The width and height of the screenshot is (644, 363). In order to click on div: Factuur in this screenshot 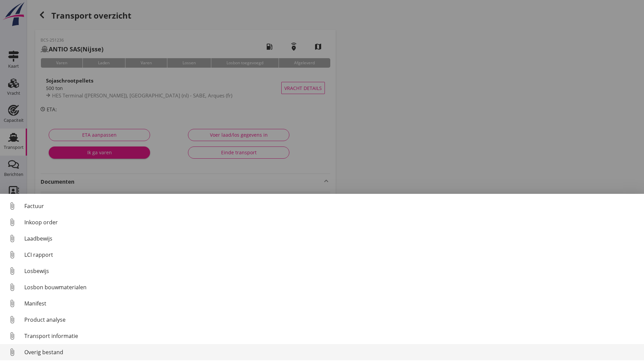, I will do `click(331, 206)`.